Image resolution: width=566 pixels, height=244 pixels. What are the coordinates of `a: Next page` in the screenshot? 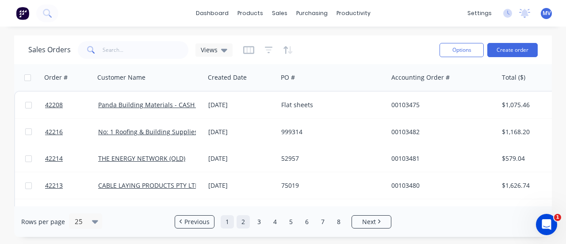 It's located at (371, 221).